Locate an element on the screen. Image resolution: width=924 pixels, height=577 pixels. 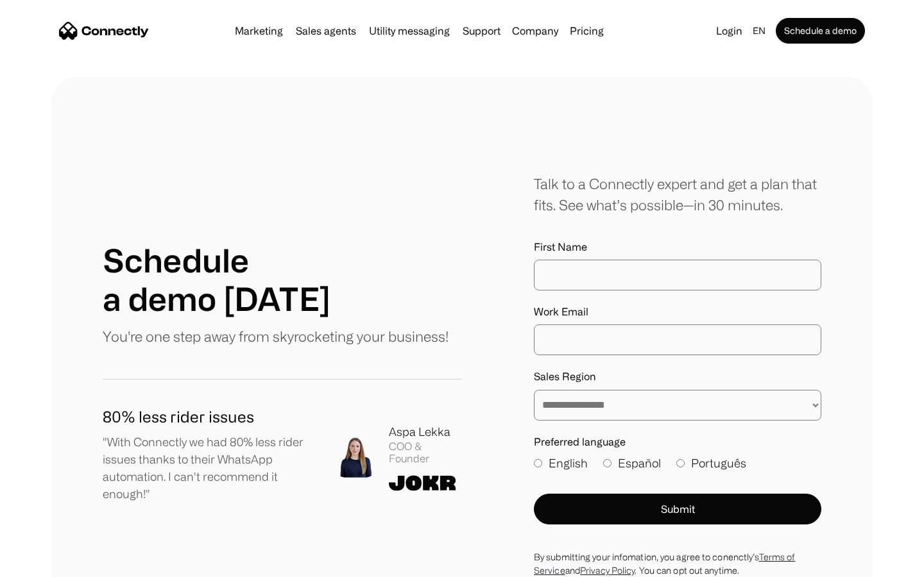
label: First Name is located at coordinates (677, 247).